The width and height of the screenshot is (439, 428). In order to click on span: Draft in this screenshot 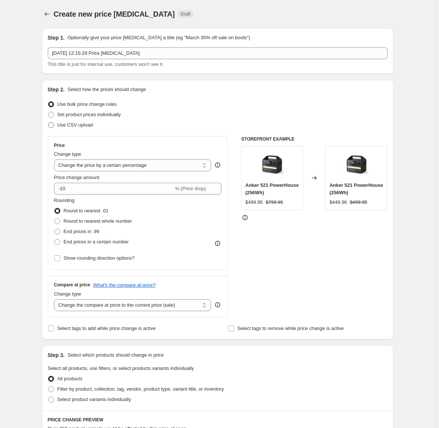, I will do `click(186, 14)`.